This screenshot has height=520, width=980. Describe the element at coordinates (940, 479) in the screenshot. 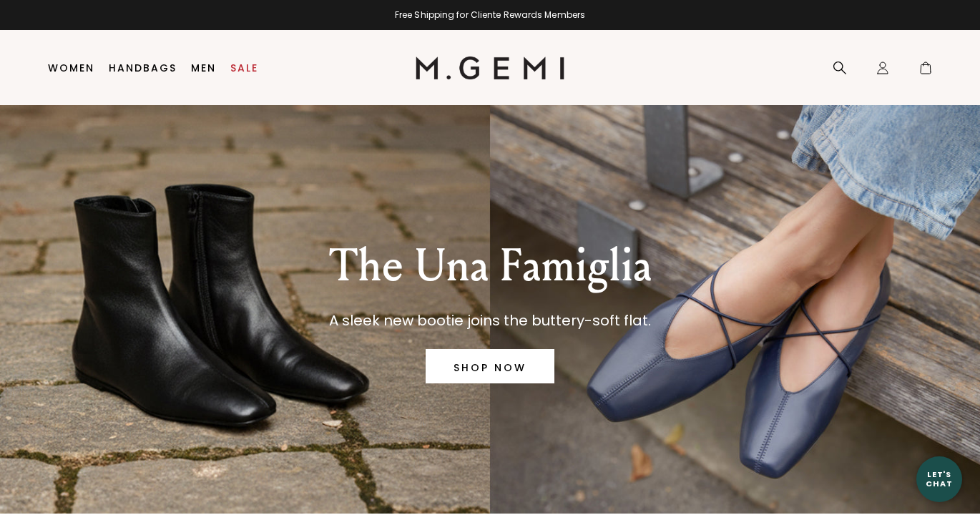

I see `div: Let's Chat` at that location.